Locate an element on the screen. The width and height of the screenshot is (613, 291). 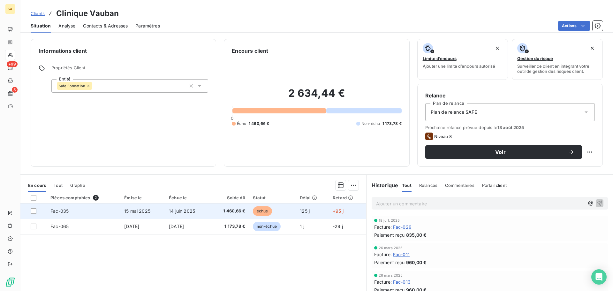
span: 0 is located at coordinates (232, 118).